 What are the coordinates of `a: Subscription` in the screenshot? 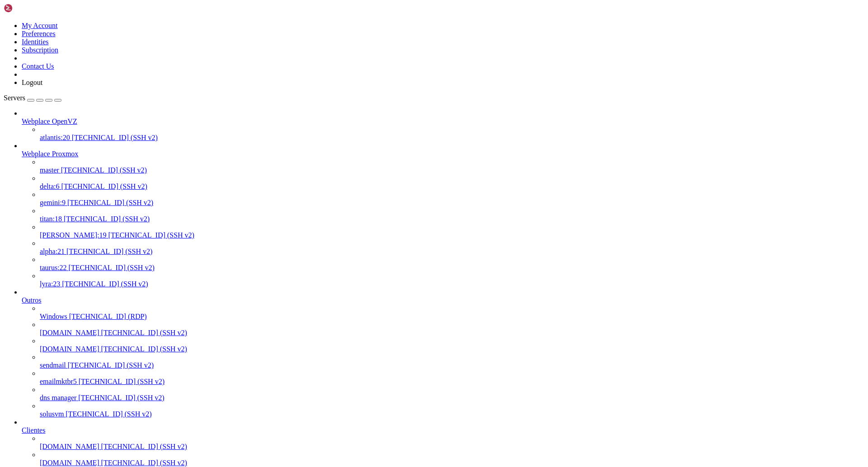 It's located at (40, 50).